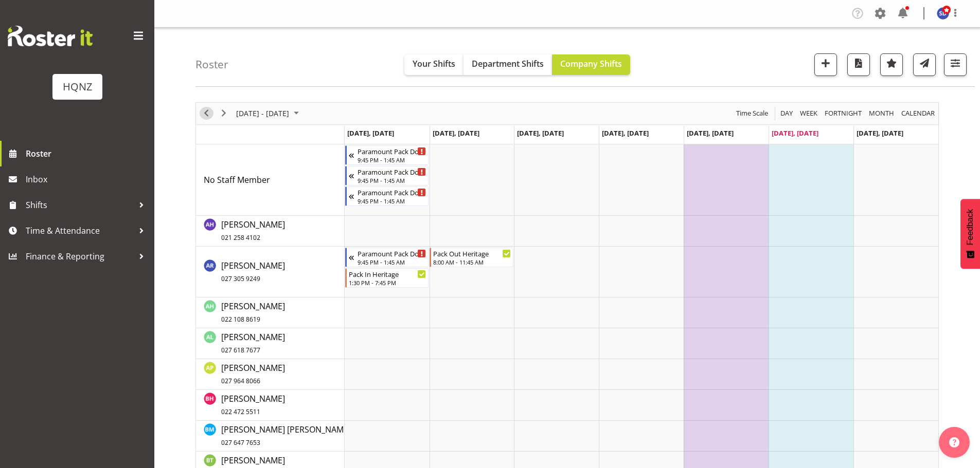  I want to click on td: Barbara Hillcoat resource, so click(270, 405).